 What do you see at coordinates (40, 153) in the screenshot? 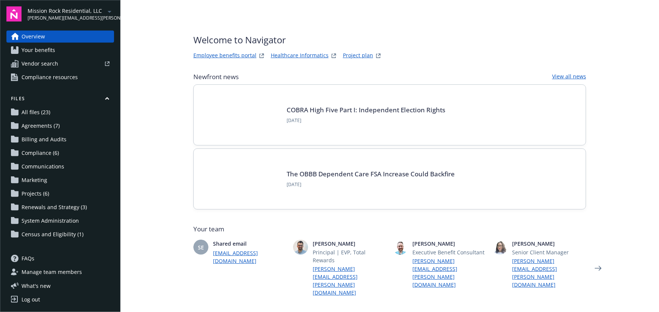
I see `span: Compliance (6)` at bounding box center [40, 153].